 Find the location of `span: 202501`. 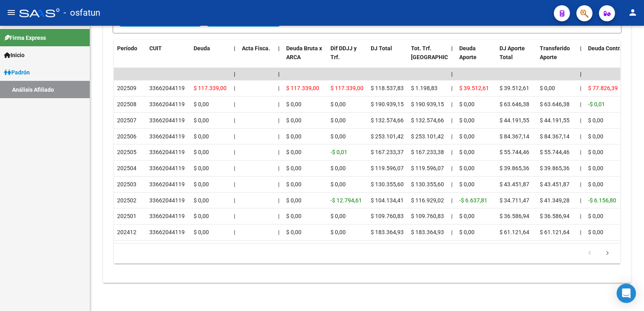

span: 202501 is located at coordinates (127, 216).